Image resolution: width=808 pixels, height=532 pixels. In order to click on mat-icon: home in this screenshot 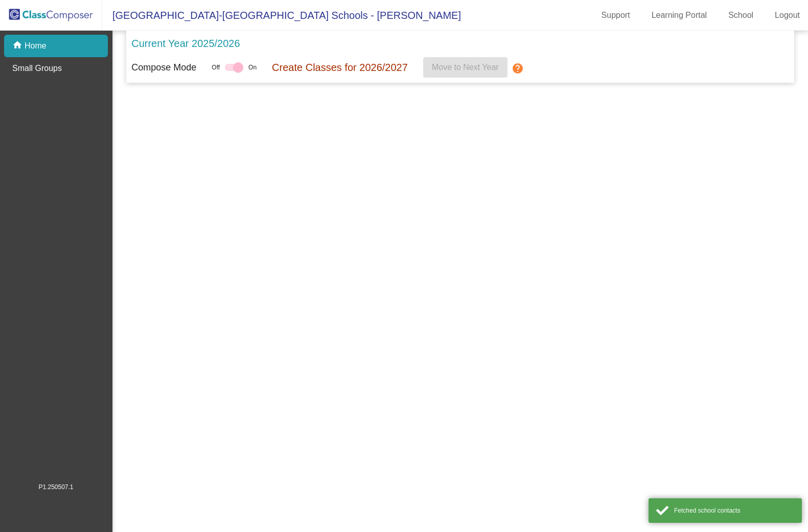, I will do `click(18, 46)`.